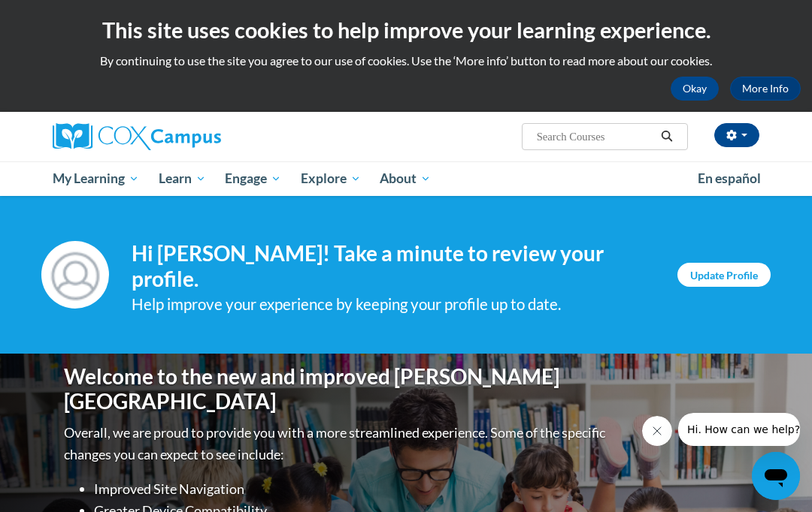  Describe the element at coordinates (336, 444) in the screenshot. I see `p: Overall, we are proud to provide you with a more streamlined experience. Some of the specific cha...` at that location.